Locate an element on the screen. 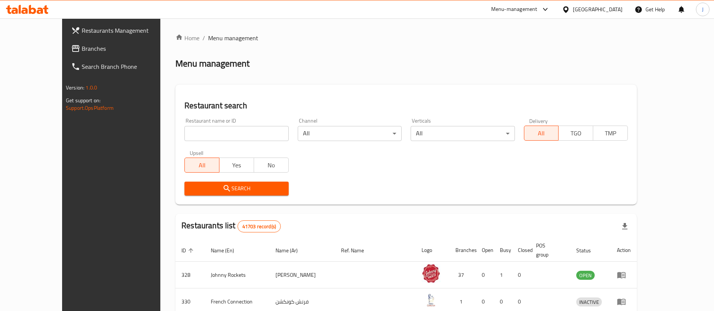 This screenshot has height=311, width=714. span: Status is located at coordinates (588, 251).